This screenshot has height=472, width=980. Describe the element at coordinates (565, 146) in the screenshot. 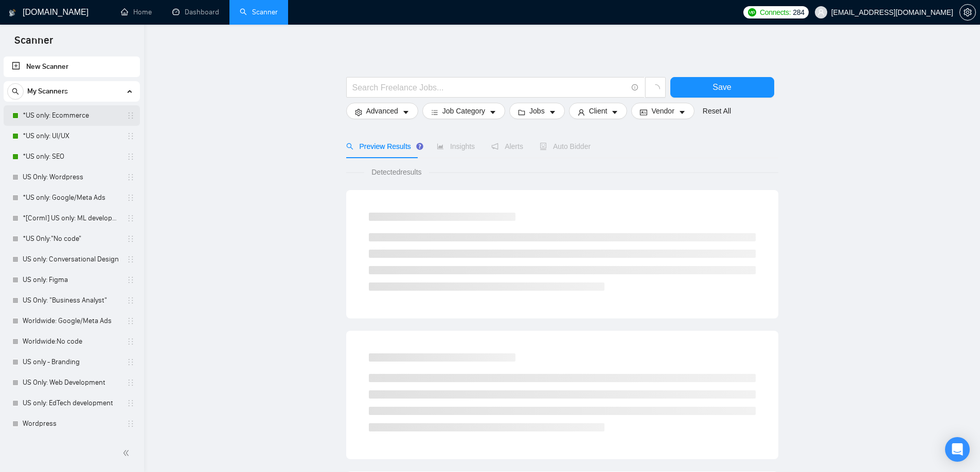

I see `span: Auto Bidder` at that location.